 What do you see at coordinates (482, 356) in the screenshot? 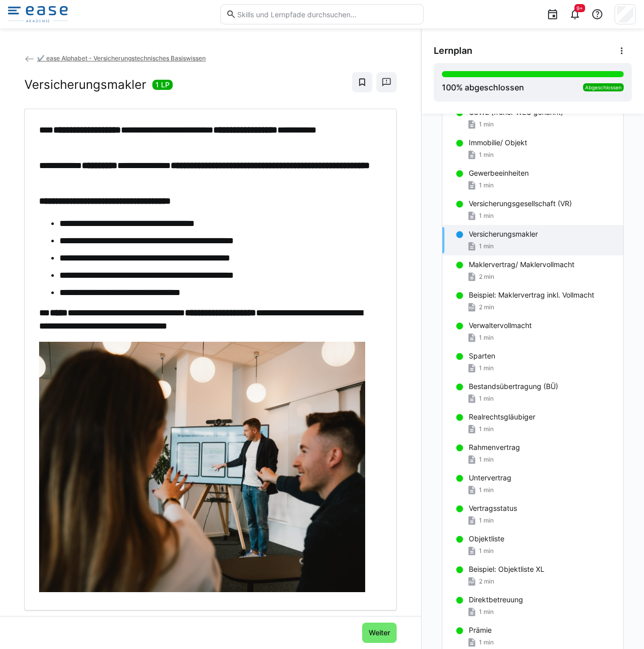
I see `p: Sparten` at bounding box center [482, 356].